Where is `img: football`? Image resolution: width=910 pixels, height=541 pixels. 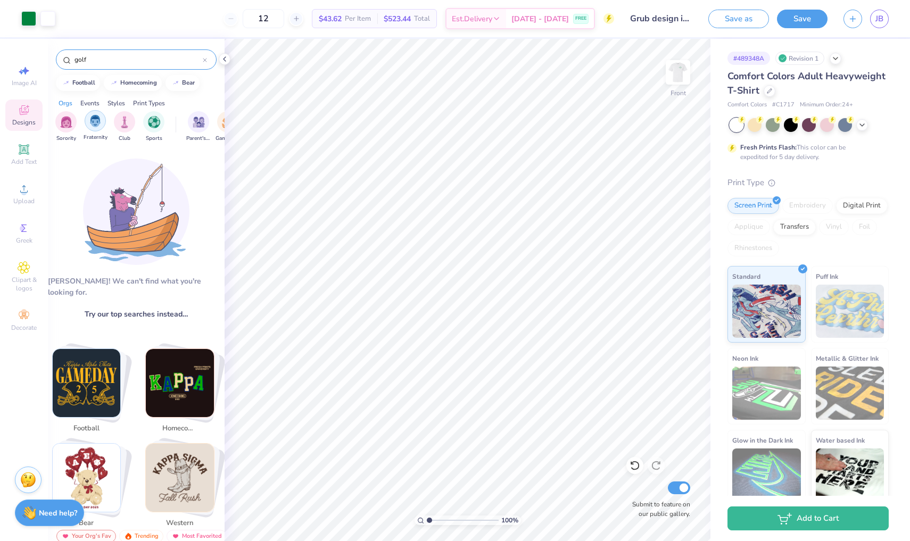
img: football is located at coordinates (87, 383).